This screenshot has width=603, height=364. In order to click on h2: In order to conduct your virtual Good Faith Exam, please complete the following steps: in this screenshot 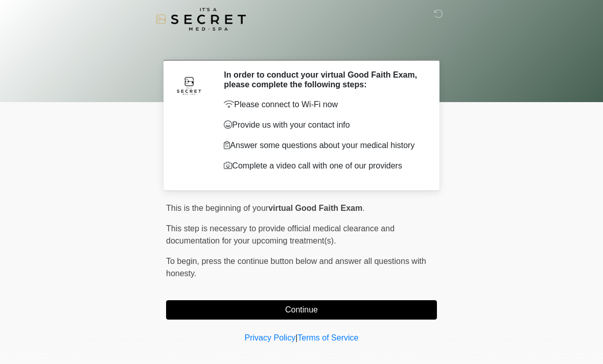, I will do `click(323, 79)`.